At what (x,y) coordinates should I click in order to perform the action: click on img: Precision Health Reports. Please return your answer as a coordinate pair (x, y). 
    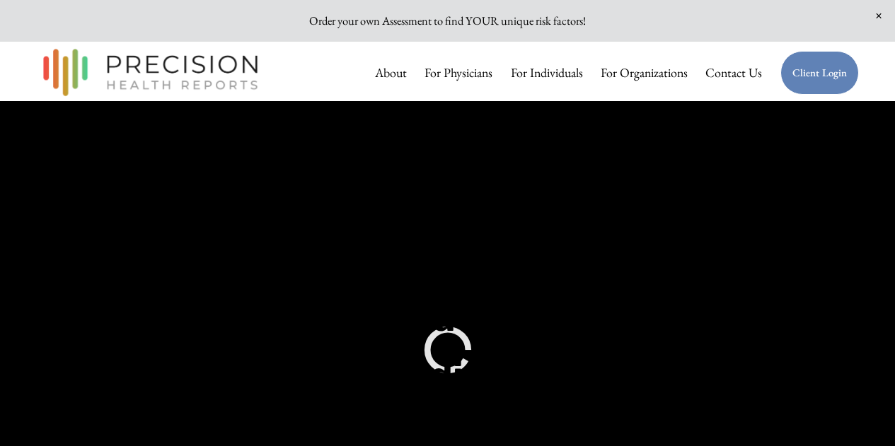
    Looking at the image, I should click on (151, 72).